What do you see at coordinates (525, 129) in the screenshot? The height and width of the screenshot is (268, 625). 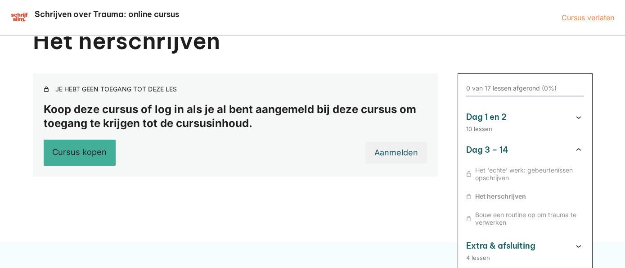 I see `div: 10 lessen` at bounding box center [525, 129].